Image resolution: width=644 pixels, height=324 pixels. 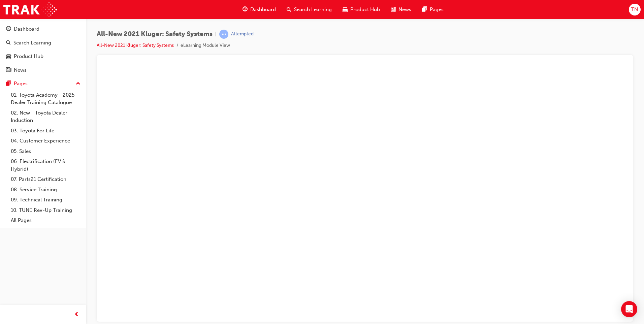 What do you see at coordinates (135, 45) in the screenshot?
I see `a: All-New 2021 Kluger: Safety Systems` at bounding box center [135, 45].